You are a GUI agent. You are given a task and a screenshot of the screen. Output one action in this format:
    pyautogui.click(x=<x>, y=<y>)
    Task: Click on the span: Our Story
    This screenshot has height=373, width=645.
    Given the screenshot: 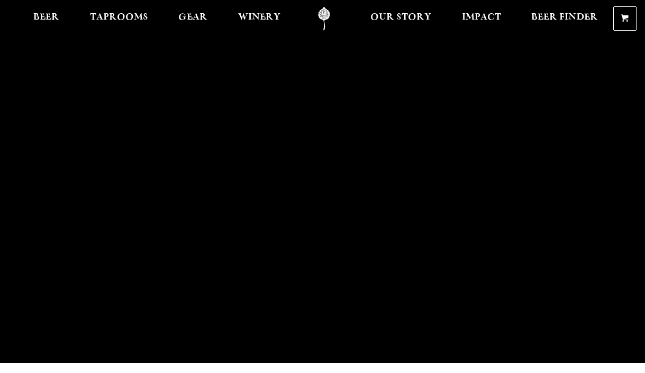 What is the action you would take?
    pyautogui.click(x=400, y=17)
    